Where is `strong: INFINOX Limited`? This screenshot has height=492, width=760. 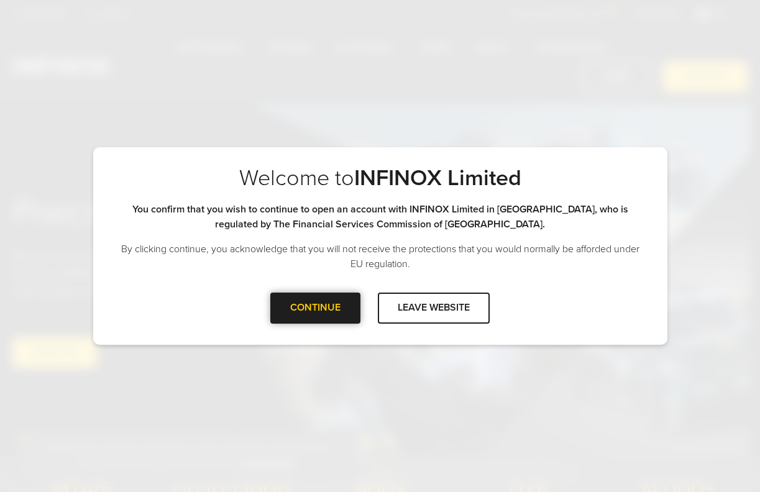 strong: INFINOX Limited is located at coordinates (437, 178).